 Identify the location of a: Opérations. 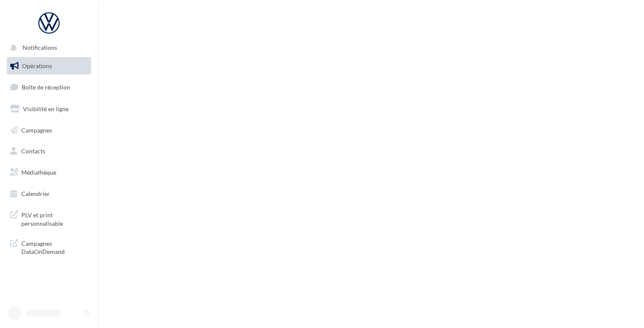
(49, 66).